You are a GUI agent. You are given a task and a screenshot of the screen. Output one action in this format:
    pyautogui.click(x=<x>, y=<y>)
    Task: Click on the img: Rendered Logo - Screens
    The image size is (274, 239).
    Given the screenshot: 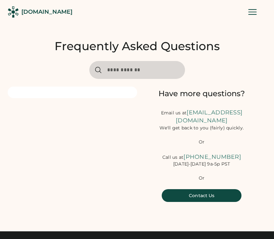 What is the action you would take?
    pyautogui.click(x=13, y=12)
    